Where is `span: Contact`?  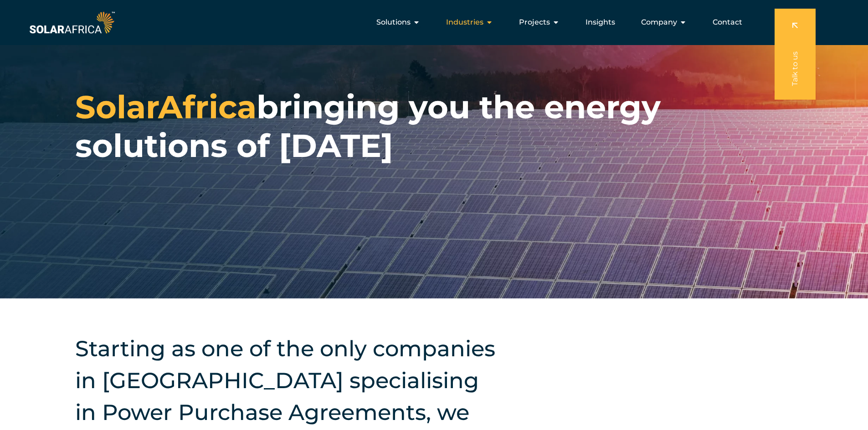
span: Contact is located at coordinates (727, 22).